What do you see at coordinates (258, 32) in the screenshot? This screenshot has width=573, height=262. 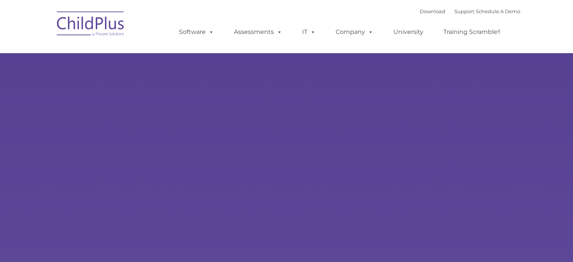 I see `a: Assessments` at bounding box center [258, 32].